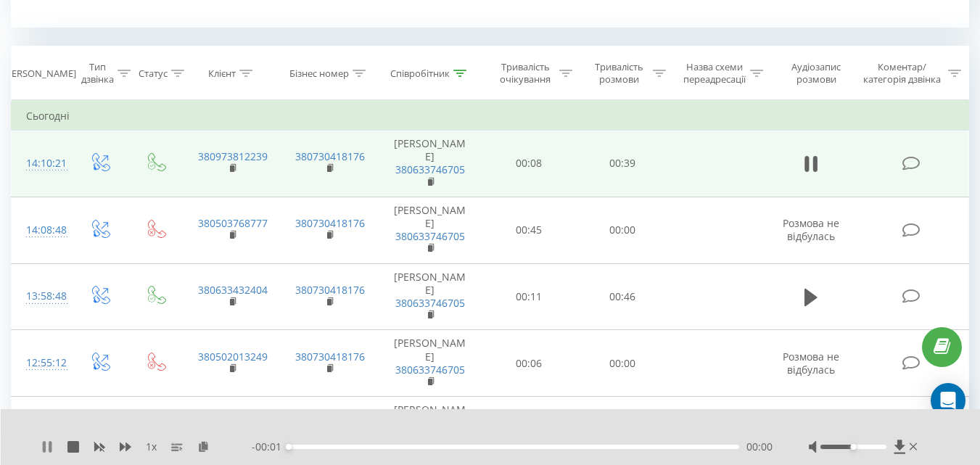 This screenshot has height=465, width=980. What do you see at coordinates (233, 157) in the screenshot?
I see `a: 380973812239` at bounding box center [233, 157].